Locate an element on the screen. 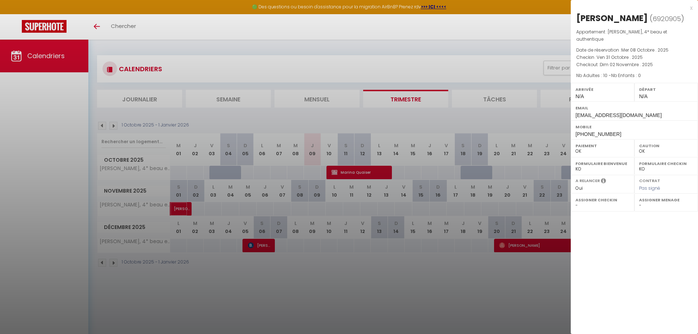 This screenshot has height=334, width=698. p: Appartement : is located at coordinates (634, 36).